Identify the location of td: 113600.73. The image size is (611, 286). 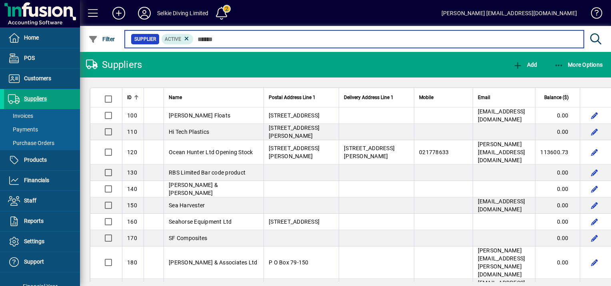
(557, 152).